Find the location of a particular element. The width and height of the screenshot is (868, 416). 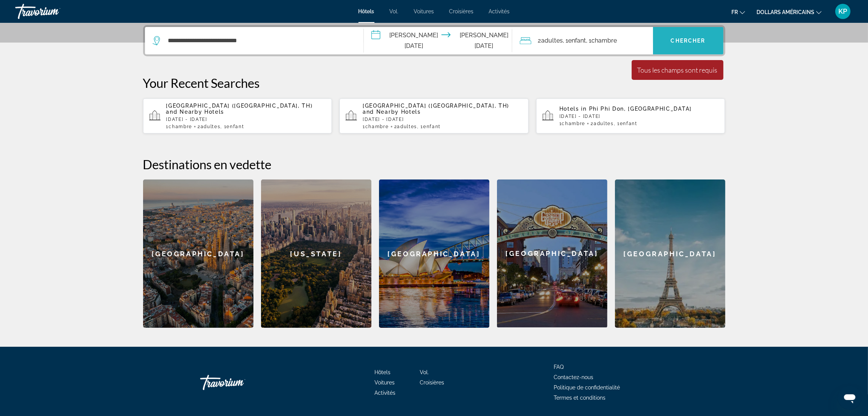

font: fr is located at coordinates (735, 12).